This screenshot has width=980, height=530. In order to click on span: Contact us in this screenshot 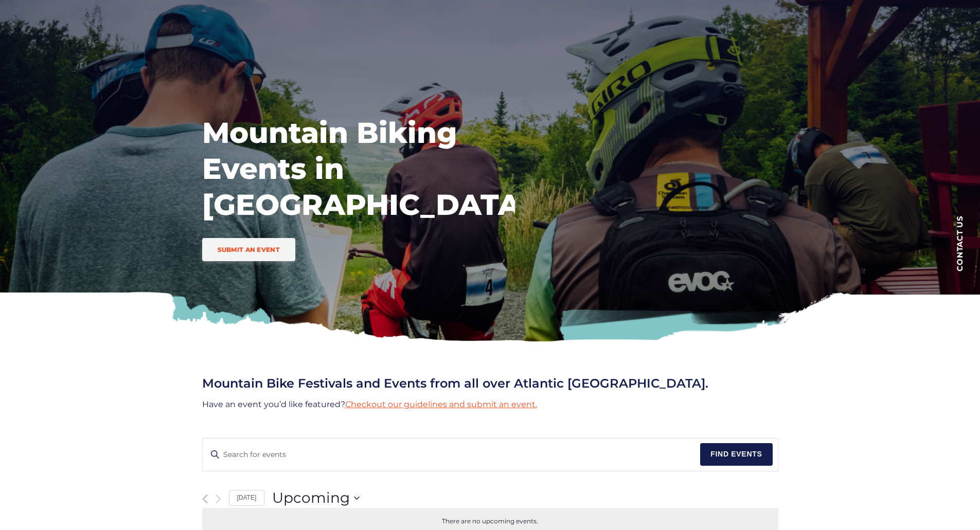, I will do `click(959, 243)`.